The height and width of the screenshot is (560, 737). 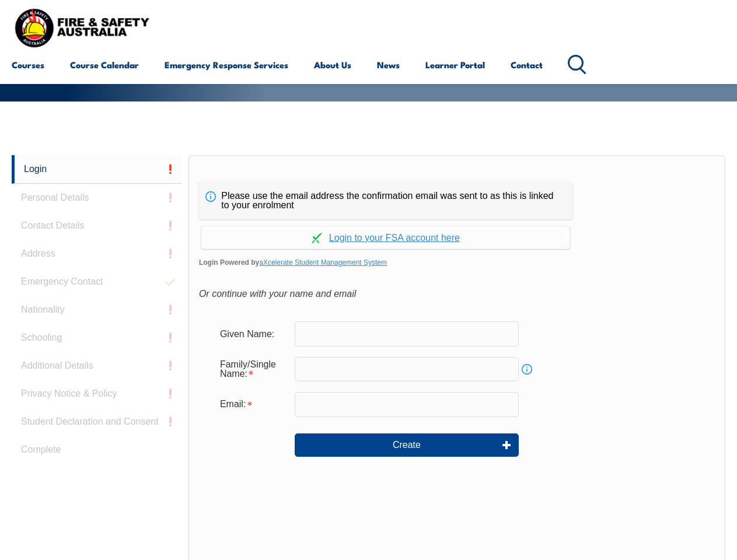 What do you see at coordinates (333, 65) in the screenshot?
I see `a: About Us` at bounding box center [333, 65].